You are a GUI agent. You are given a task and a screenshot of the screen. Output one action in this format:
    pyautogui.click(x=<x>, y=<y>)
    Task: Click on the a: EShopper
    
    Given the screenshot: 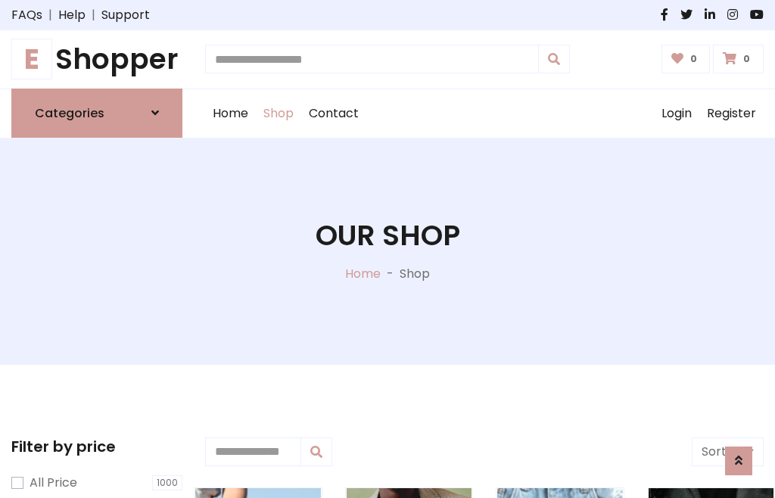 What is the action you would take?
    pyautogui.click(x=97, y=59)
    